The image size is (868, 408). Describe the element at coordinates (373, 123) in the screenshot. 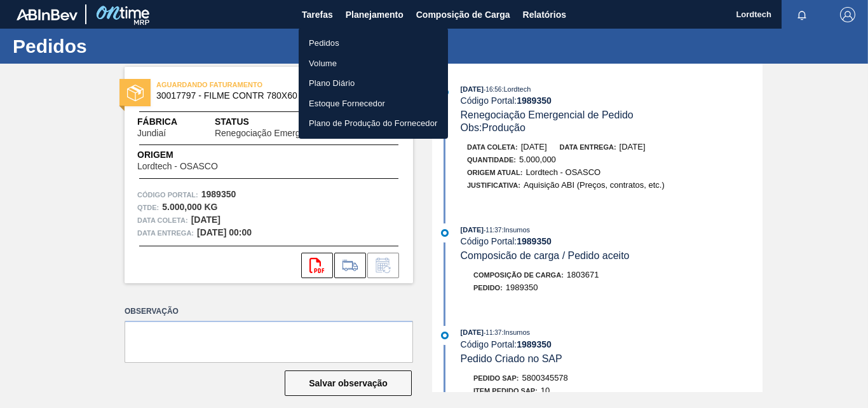

I see `a: Plano de Produção do Fornecedor` at that location.